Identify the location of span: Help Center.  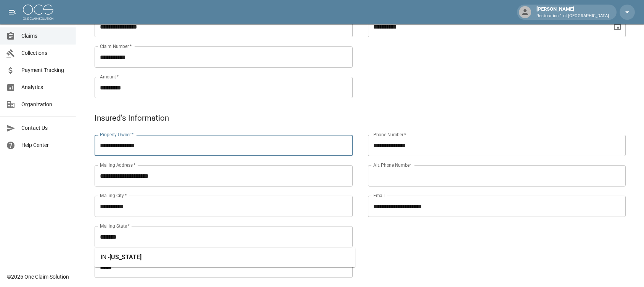
(45, 145).